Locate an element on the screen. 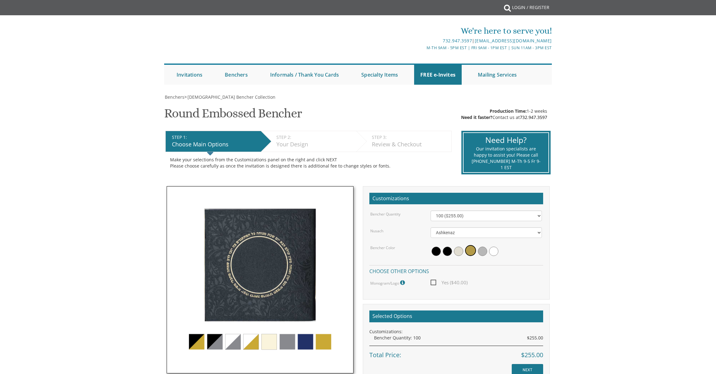  div: Bencher Quantity: 100 is located at coordinates (459, 338).